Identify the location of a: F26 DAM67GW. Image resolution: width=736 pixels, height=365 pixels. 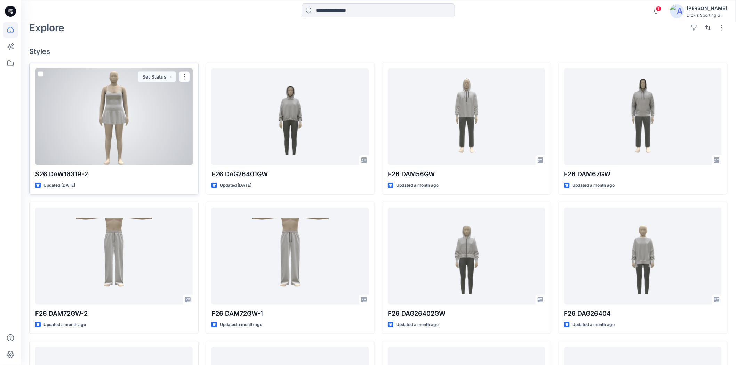
(643, 117).